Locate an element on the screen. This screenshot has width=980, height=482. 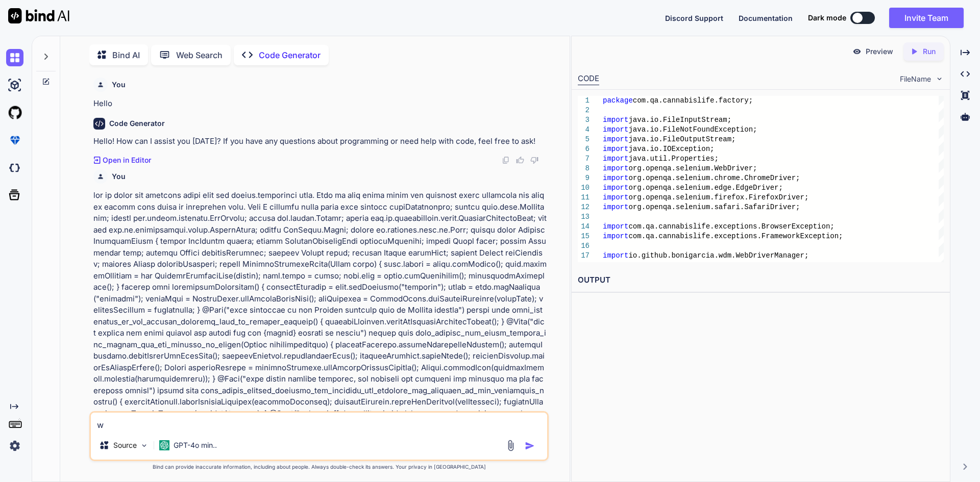
p: Code Generator is located at coordinates (289, 55).